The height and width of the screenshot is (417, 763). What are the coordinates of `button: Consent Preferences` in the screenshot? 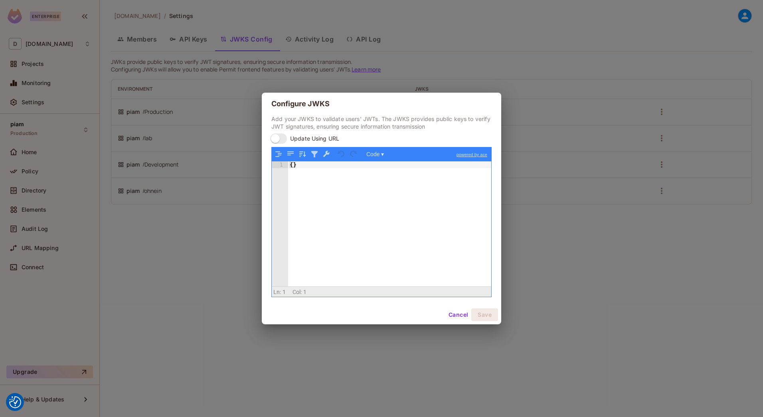 It's located at (15, 402).